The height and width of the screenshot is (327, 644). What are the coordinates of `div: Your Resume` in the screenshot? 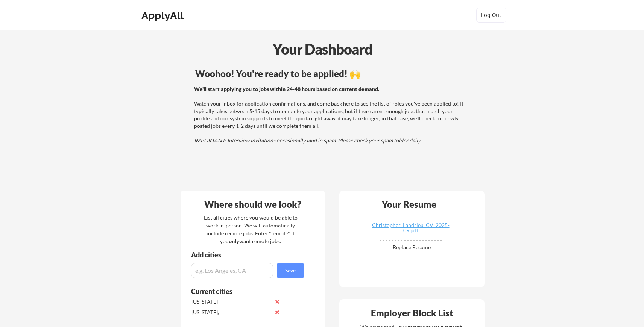 It's located at (409, 205).